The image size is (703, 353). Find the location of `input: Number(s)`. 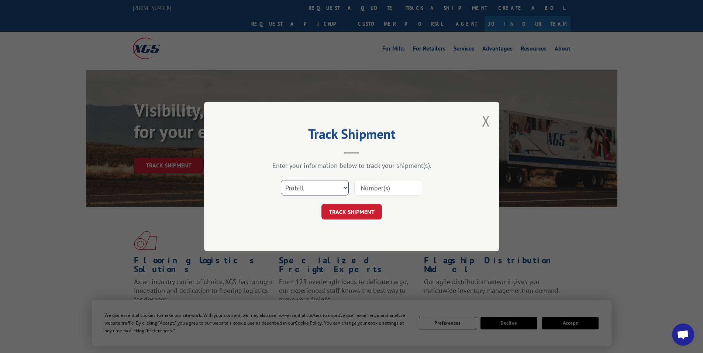

input: Number(s) is located at coordinates (388, 188).